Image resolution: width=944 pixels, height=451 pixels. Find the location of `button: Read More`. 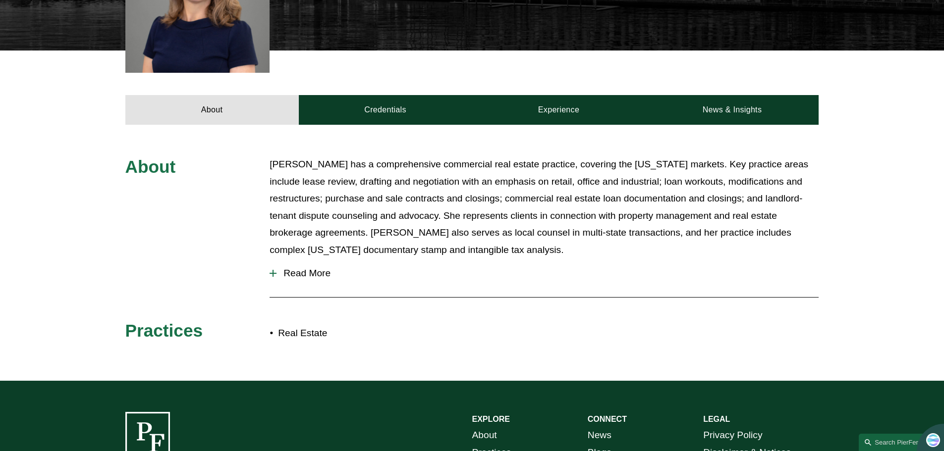

button: Read More is located at coordinates (544, 273).